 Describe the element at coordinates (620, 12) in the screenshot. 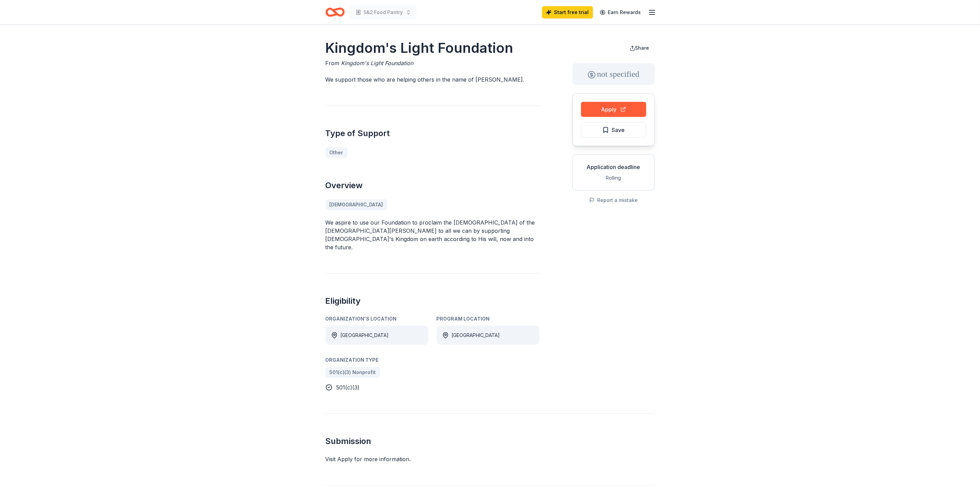

I see `a: Earn Rewards` at that location.